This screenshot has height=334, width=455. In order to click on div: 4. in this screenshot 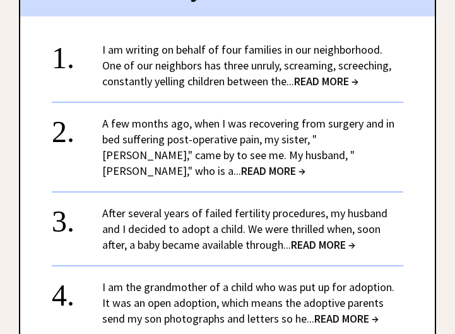, I will do `click(77, 291)`.